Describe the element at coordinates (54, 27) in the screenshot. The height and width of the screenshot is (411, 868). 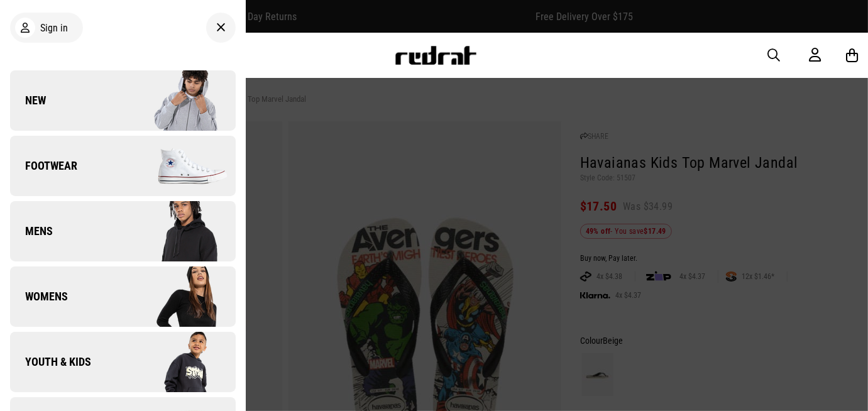
I see `span: Sign in` at that location.